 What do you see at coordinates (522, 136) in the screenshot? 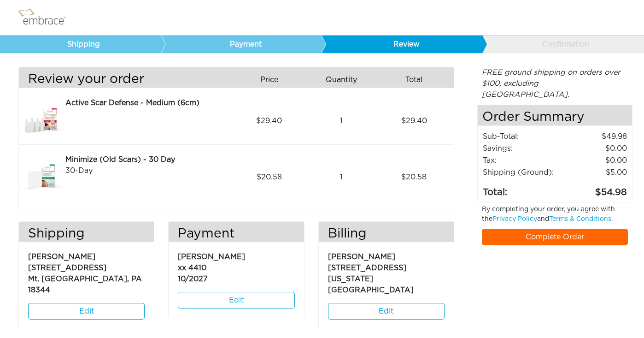
I see `td: Sub-Total:` at bounding box center [522, 136].